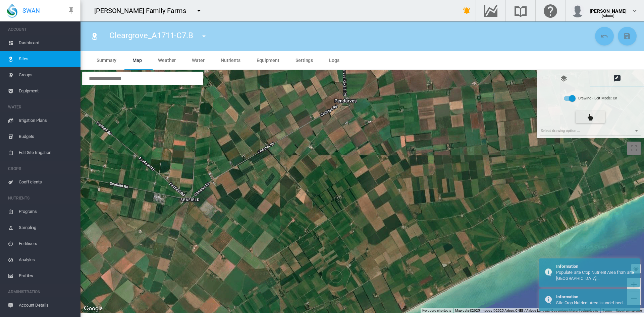 Image resolution: width=644 pixels, height=317 pixels. I want to click on span: Edit Site Irrigation, so click(47, 153).